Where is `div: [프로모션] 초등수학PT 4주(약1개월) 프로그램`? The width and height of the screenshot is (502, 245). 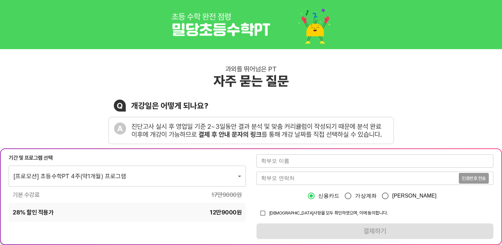
div: [프로모션] 초등수학PT 4주(약1개월) 프로그램 is located at coordinates (127, 176).